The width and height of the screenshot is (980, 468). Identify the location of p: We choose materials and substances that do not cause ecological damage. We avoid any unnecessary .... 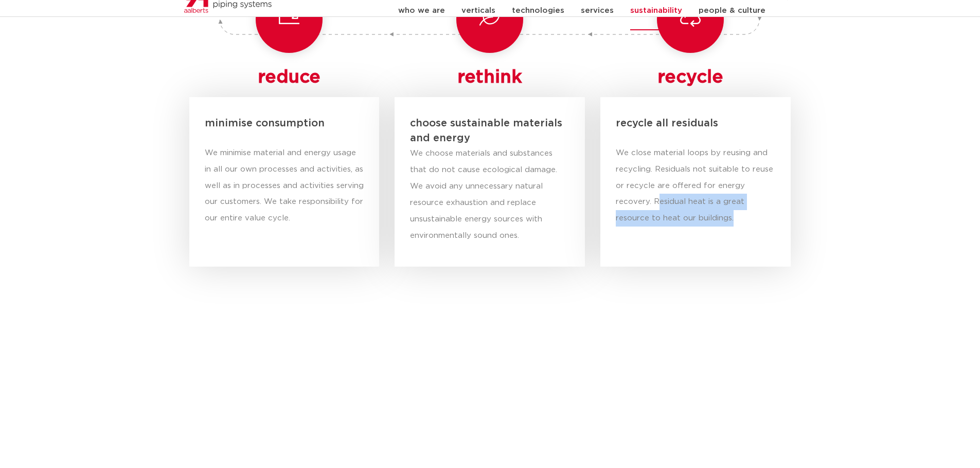
(490, 195).